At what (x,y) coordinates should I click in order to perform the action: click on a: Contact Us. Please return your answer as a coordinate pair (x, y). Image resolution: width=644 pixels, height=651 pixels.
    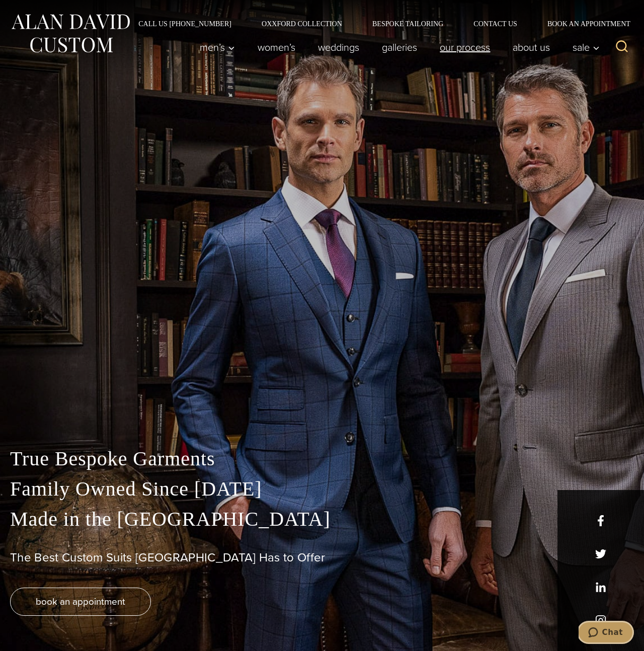
    Looking at the image, I should click on (495, 23).